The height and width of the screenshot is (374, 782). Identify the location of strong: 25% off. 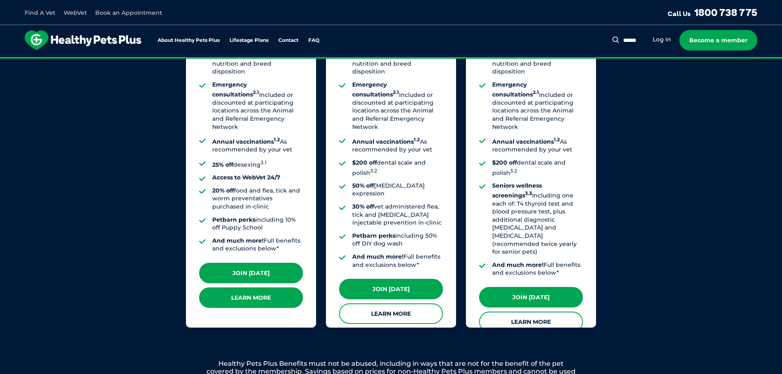
(222, 165).